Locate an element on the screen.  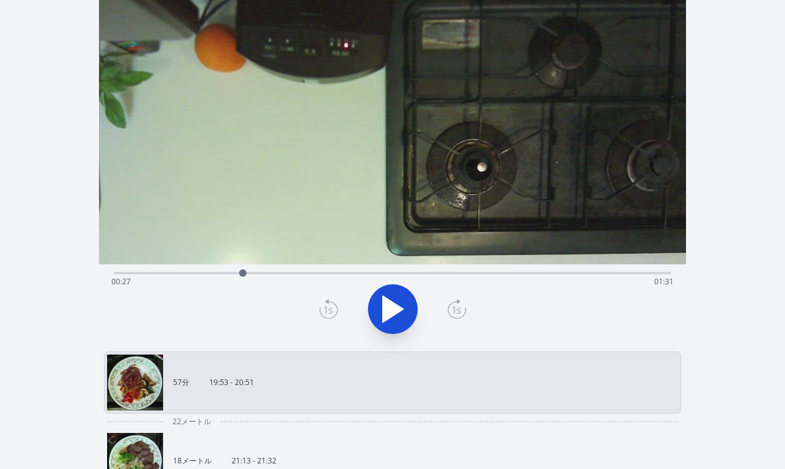
font: 21:13 - 21:32 is located at coordinates (254, 460).